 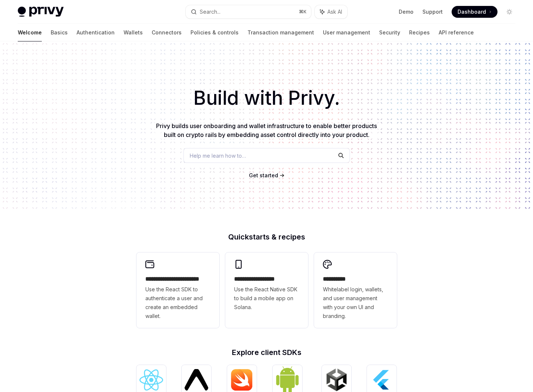 What do you see at coordinates (509, 12) in the screenshot?
I see `button: Toggle dark mode` at bounding box center [509, 12].